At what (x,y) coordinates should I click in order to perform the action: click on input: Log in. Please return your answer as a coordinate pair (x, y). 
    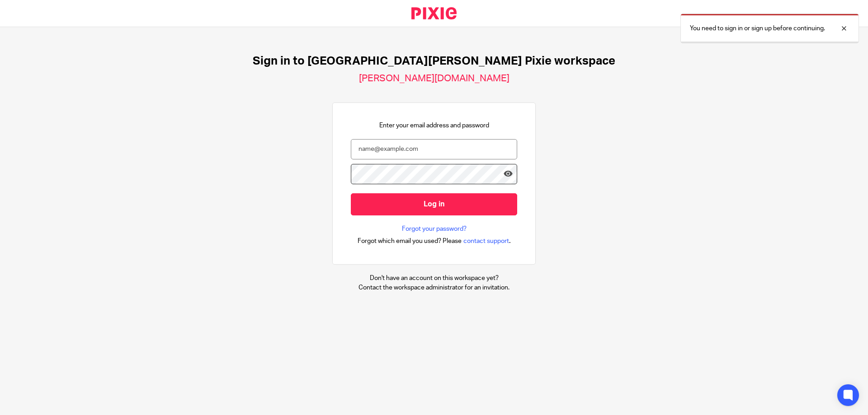
    Looking at the image, I should click on (434, 205).